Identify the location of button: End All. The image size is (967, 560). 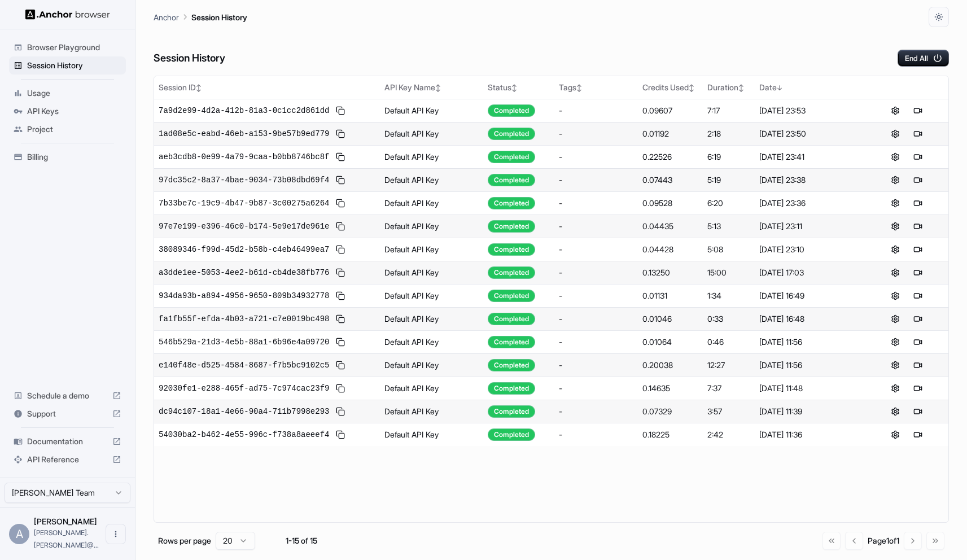
(923, 58).